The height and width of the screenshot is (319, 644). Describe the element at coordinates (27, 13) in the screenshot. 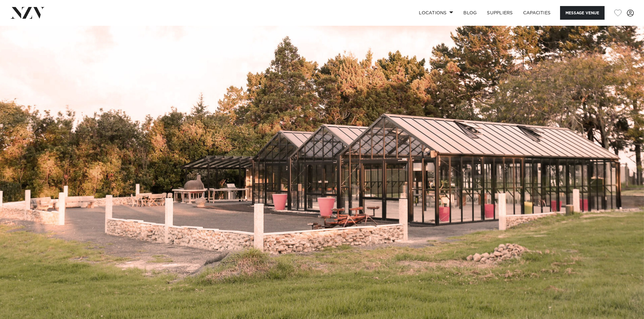

I see `img: nzv-logo.png` at that location.